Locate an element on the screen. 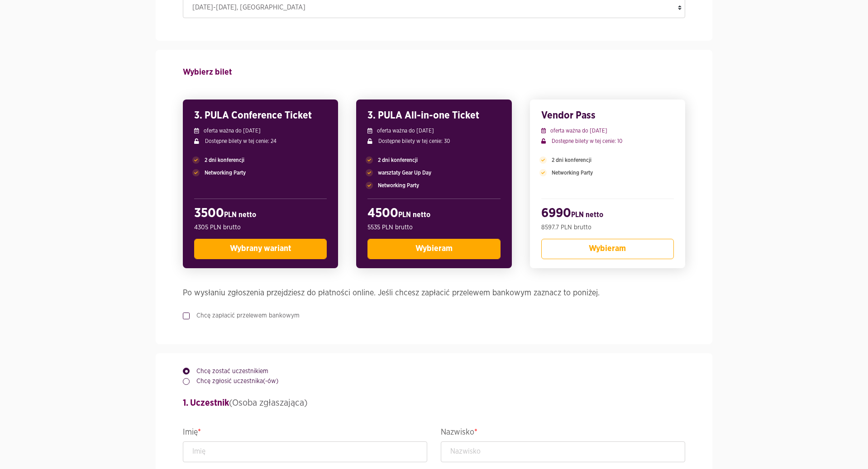 This screenshot has width=868, height=469. p: Dostępne bilety w tej cenie: 30 is located at coordinates (434, 142).